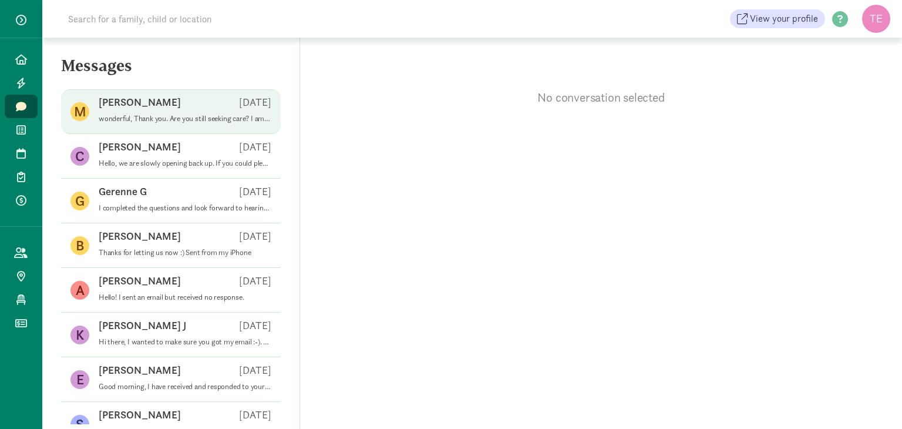 This screenshot has width=902, height=429. What do you see at coordinates (171, 70) in the screenshot?
I see `h5: Messages` at bounding box center [171, 70].